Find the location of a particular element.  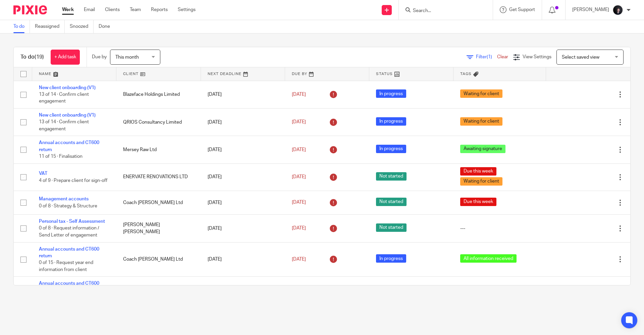

a: Personal tax - Self Assessment is located at coordinates (72, 222).